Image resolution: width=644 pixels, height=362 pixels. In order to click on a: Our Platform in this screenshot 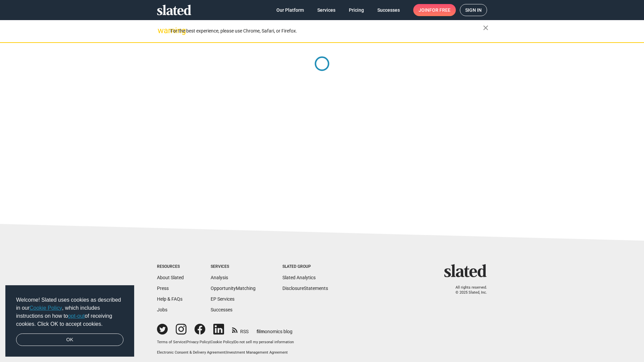, I will do `click(290, 10)`.